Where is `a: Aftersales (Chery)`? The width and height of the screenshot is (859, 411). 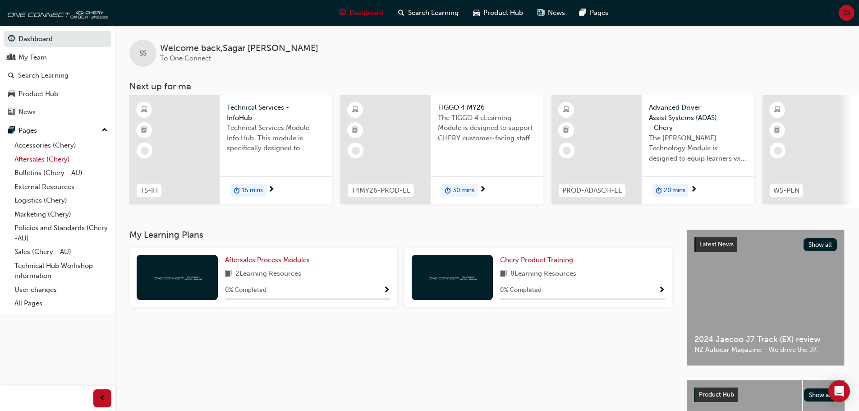
a: Aftersales (Chery) is located at coordinates (61, 159).